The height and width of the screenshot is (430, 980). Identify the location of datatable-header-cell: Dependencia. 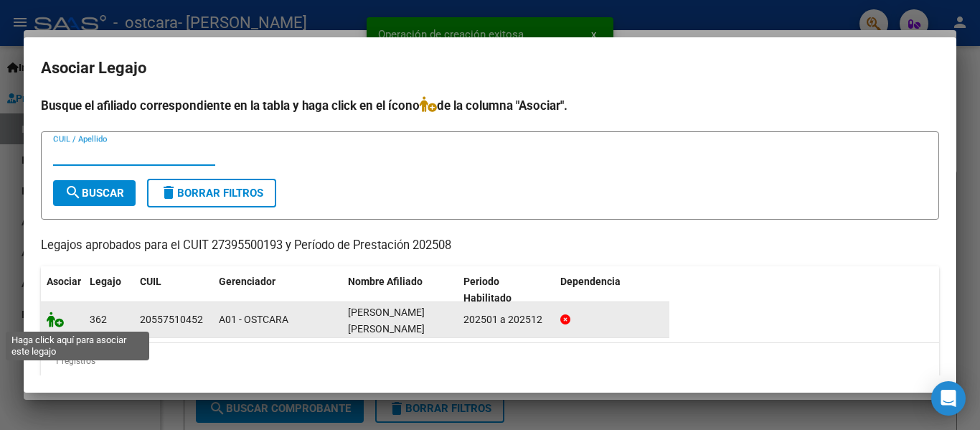
(612, 290).